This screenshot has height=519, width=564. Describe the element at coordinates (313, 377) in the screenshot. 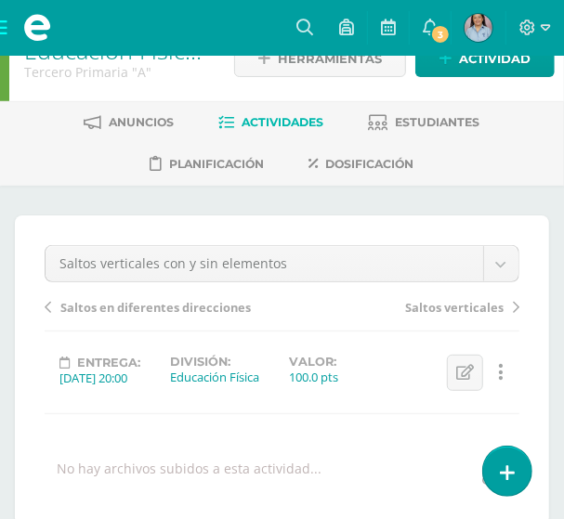

I see `div: 100.0 pts` at that location.